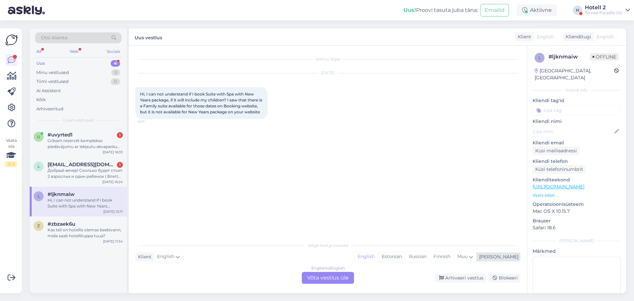 The height and width of the screenshot is (301, 634). Describe the element at coordinates (577, 180) in the screenshot. I see `p: Klienditeekond` at that location.